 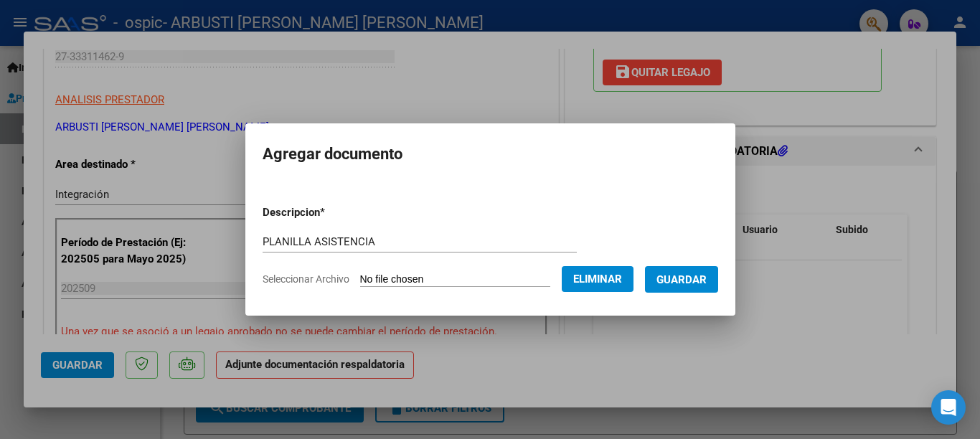 I want to click on span: Seleccionar Archivo, so click(x=305, y=279).